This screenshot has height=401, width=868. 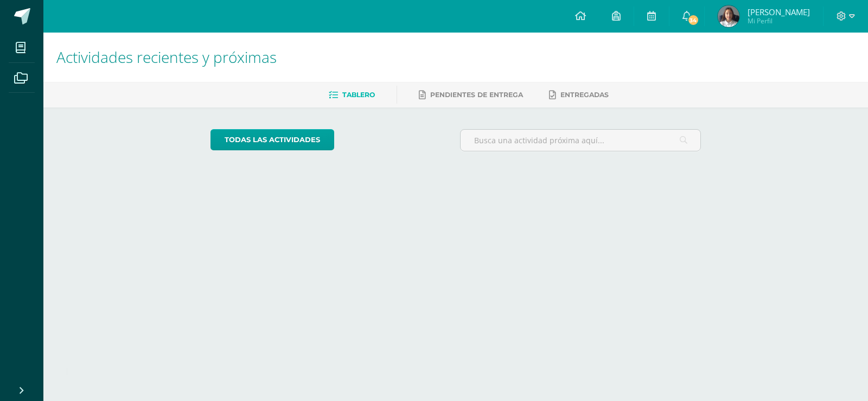 I want to click on input: Busca una actividad próxima aquí..., so click(x=581, y=140).